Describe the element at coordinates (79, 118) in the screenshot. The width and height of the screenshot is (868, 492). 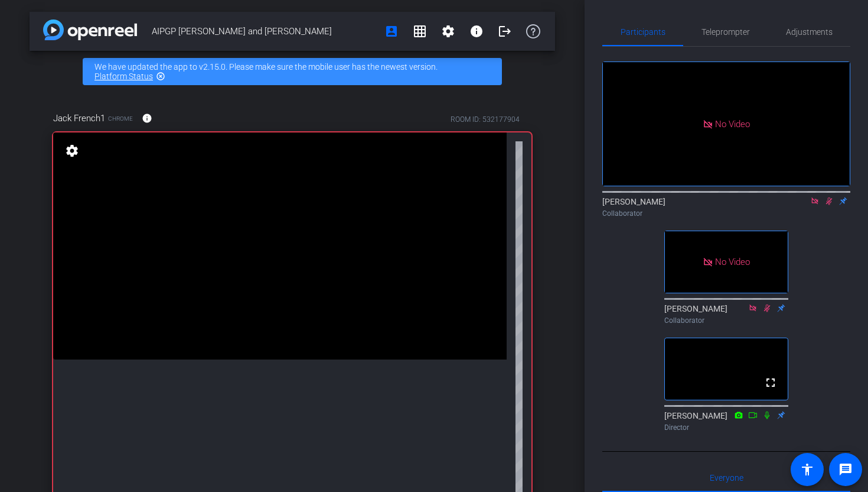
I see `span: Jack French1` at that location.